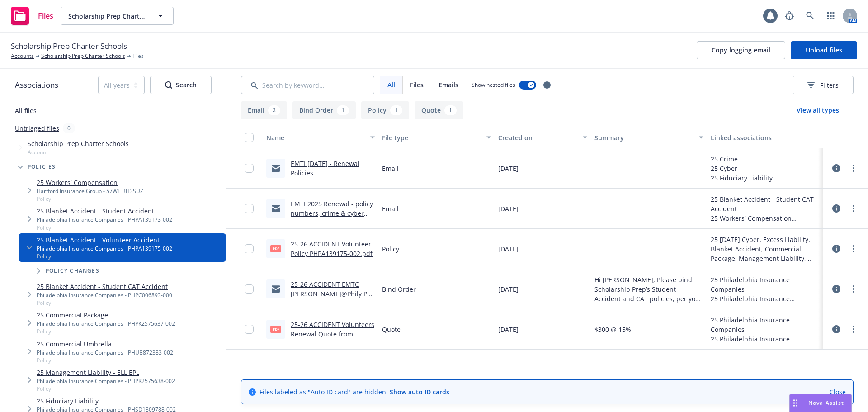 The height and width of the screenshot is (412, 868). I want to click on button: File type, so click(436, 138).